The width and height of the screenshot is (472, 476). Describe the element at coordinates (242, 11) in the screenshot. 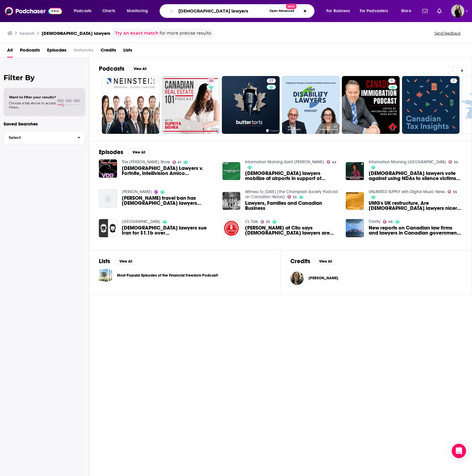

I see `div: Search podcasts, credits, & more...` at that location.